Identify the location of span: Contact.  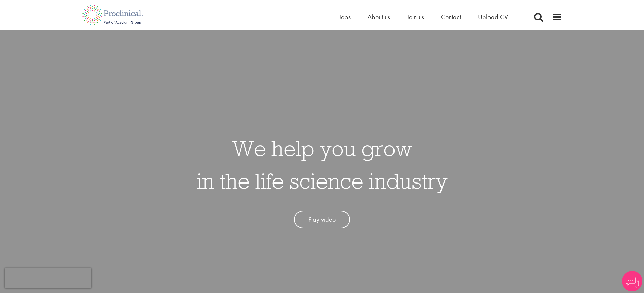
(451, 17).